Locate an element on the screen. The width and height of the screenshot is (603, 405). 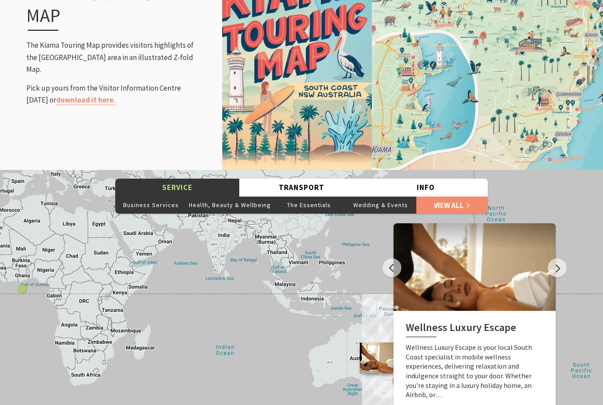
button: The Essentials is located at coordinates (308, 205).